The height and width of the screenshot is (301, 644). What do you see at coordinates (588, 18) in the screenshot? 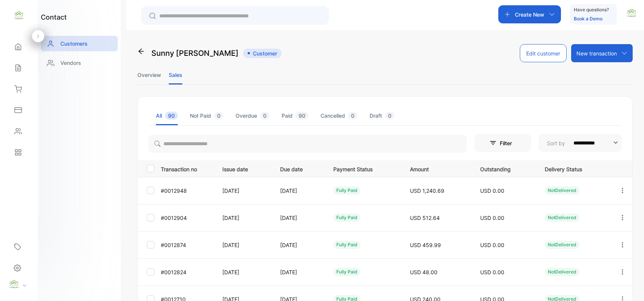
I see `a: Book a Demo` at bounding box center [588, 18].